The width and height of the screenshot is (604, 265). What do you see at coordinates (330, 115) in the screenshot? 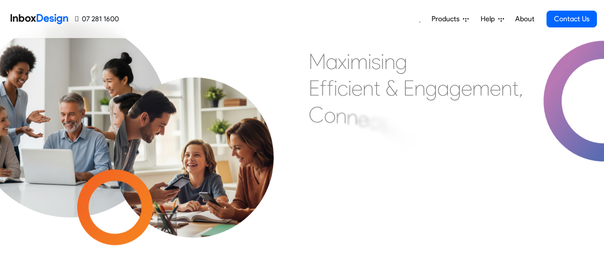
I see `div: o` at bounding box center [330, 115].